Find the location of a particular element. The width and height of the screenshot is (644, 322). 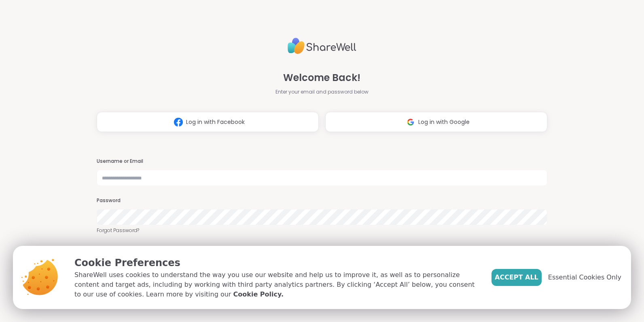

h3: Password is located at coordinates (322, 200).